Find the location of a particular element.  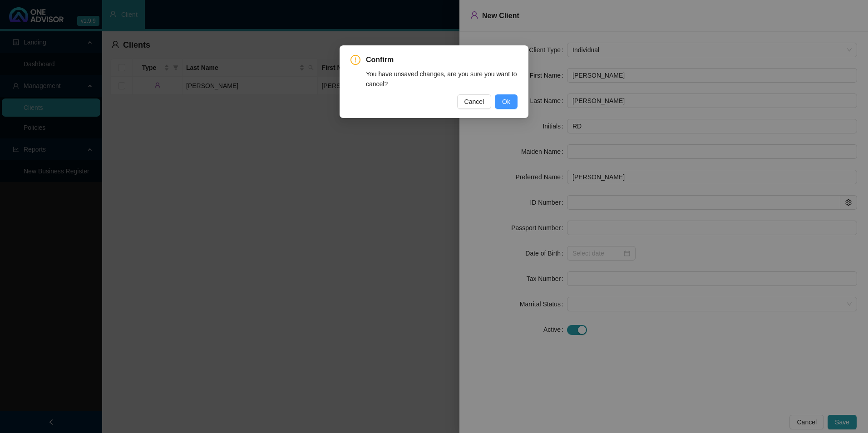

div: You have unsaved changes, are you sure you want to cancel? is located at coordinates (442, 79).